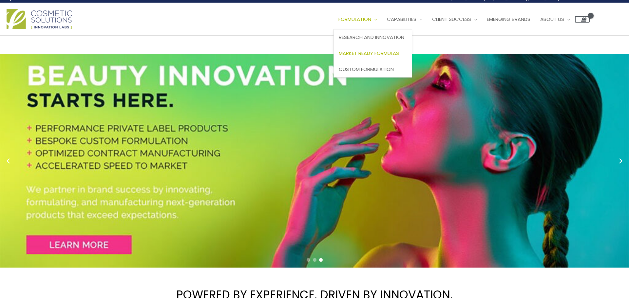 This screenshot has height=298, width=629. Describe the element at coordinates (508, 19) in the screenshot. I see `span: Emerging Brands` at that location.